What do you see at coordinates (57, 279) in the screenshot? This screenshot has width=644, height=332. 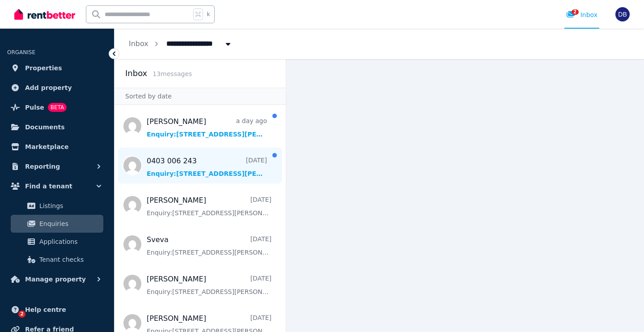 I see `button: Manage property` at bounding box center [57, 279].